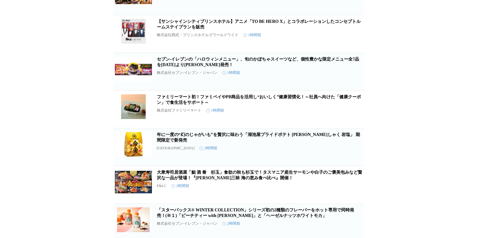 The image size is (477, 238). What do you see at coordinates (133, 182) in the screenshot?
I see `img: 大衆寿司居酒屋「鮨 酒 肴 杉玉」食欲の秋も杉玉で！タスマニア産生サーモンや白子のご褒美包みなど贅沢な一品が登場！『杉玉秋三昧 海の恵み食べ比べ』開催！` at bounding box center [133, 182].